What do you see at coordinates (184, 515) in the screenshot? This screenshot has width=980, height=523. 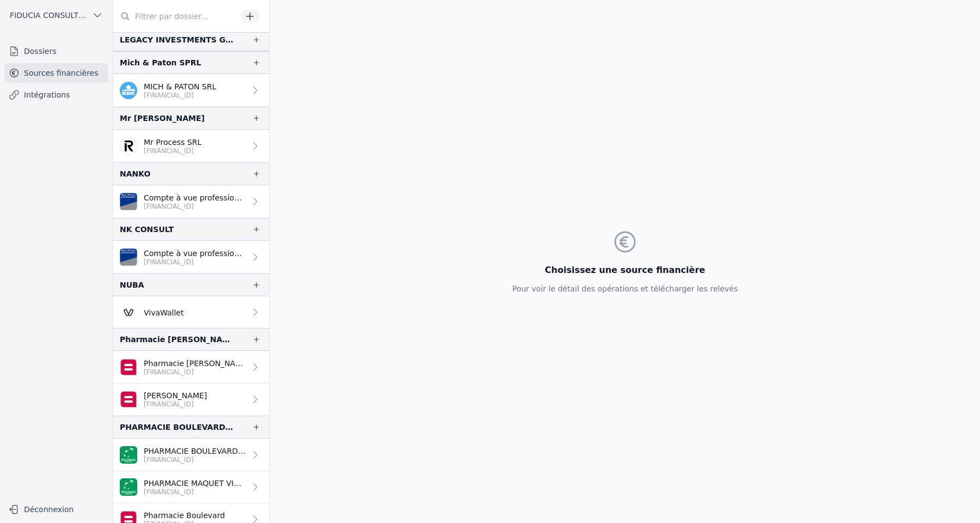 I see `p: Pharmacie Boulevard` at bounding box center [184, 515].